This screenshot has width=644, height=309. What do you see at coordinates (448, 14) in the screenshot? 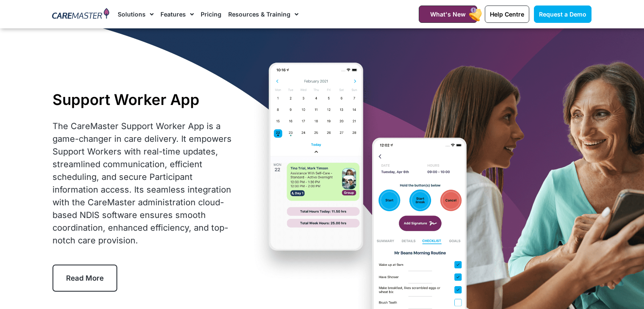
I see `span: What's New` at bounding box center [448, 14].